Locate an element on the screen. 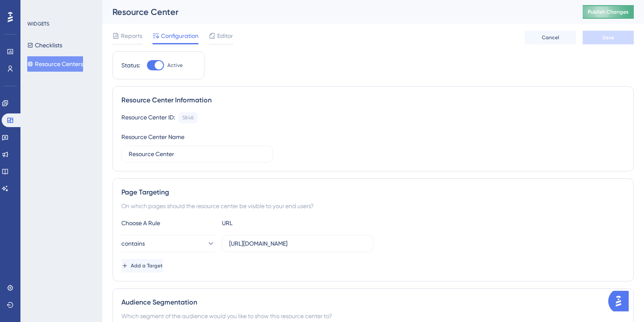  input: yourwebsite.com/path is located at coordinates (298, 243).